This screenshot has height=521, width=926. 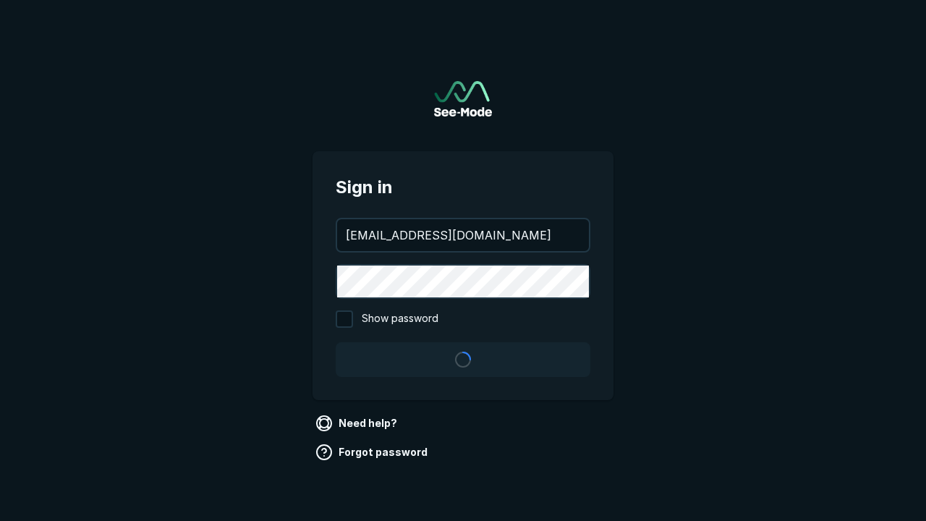 I want to click on a: Need help?, so click(x=357, y=423).